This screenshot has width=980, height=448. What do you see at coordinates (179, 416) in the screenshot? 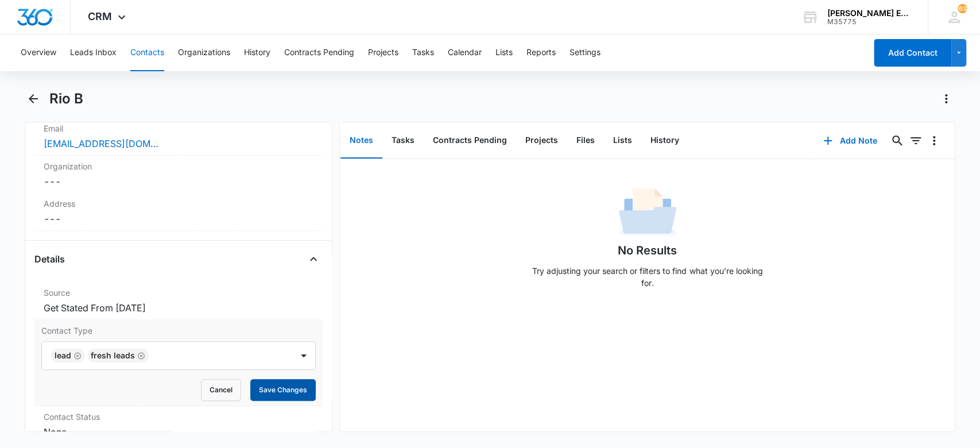
I see `label: Contact Status` at bounding box center [179, 416].